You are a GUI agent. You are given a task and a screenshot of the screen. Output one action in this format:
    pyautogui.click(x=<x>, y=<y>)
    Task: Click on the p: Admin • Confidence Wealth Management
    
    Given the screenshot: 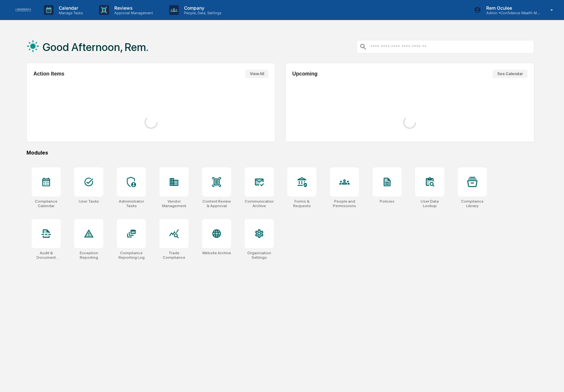 What is the action you would take?
    pyautogui.click(x=511, y=13)
    